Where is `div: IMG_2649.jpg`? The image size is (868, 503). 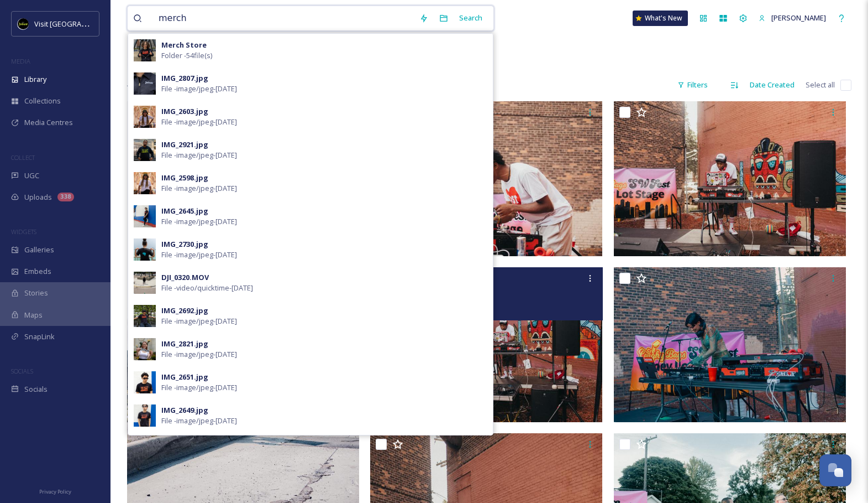 div: IMG_2649.jpg is located at coordinates (185, 410).